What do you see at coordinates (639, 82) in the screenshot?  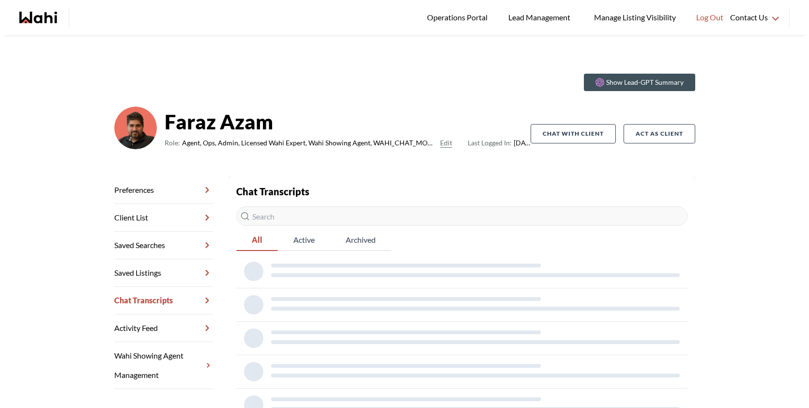 I see `button: Show Lead-GPT Summary` at bounding box center [639, 82].